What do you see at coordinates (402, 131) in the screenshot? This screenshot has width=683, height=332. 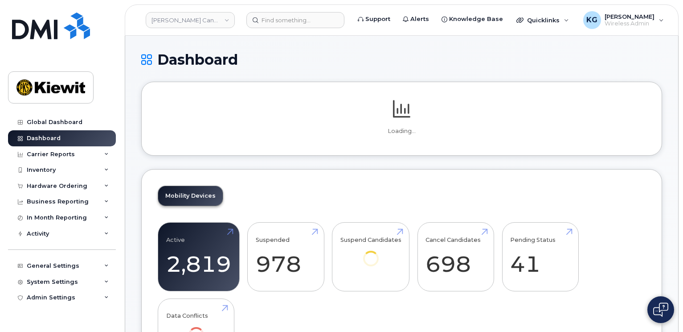 I see `p: Loading...` at bounding box center [402, 131].